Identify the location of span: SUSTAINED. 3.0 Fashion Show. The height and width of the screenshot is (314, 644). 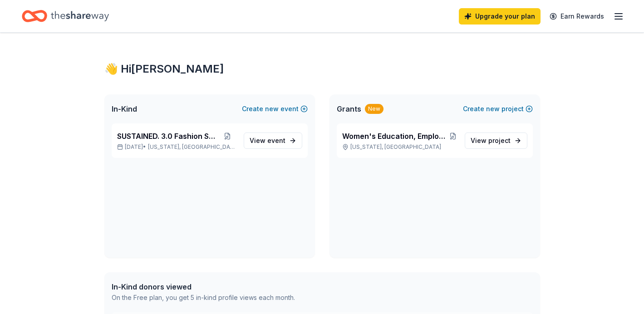
(168, 136).